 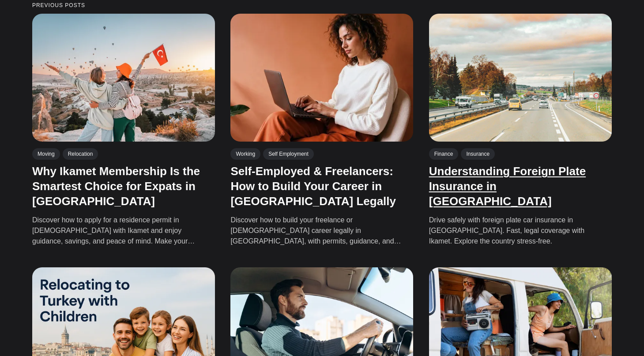 I want to click on a: Why Ikamet Membership Is the Smartest Choice for Expats in Türkiye, so click(x=123, y=78).